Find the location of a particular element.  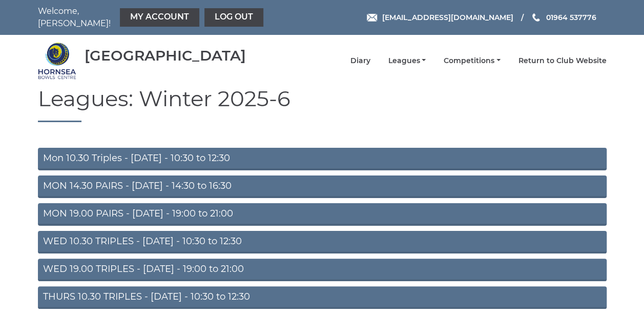

a: Leagues is located at coordinates (407, 61).